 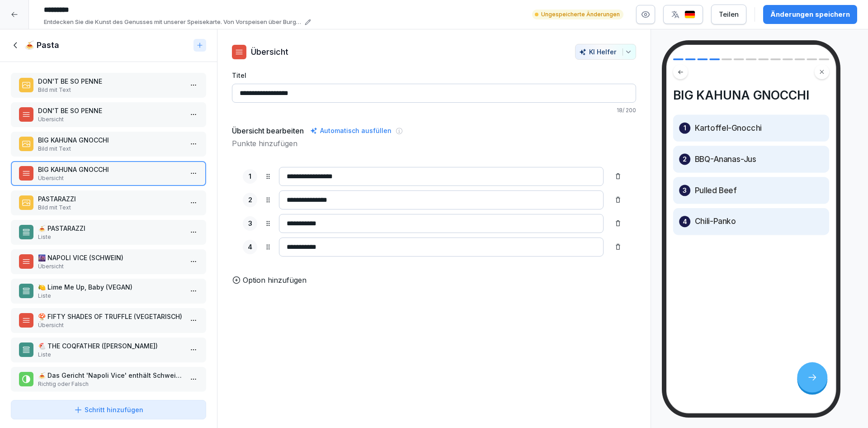 What do you see at coordinates (351, 130) in the screenshot?
I see `div: Automatisch ausfüllen` at bounding box center [351, 130].